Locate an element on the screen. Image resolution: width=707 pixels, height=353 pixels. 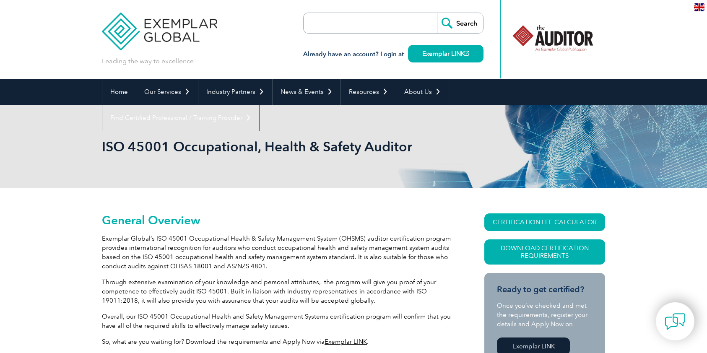
a: Find Certified Professional / Training Provider is located at coordinates (181, 118).